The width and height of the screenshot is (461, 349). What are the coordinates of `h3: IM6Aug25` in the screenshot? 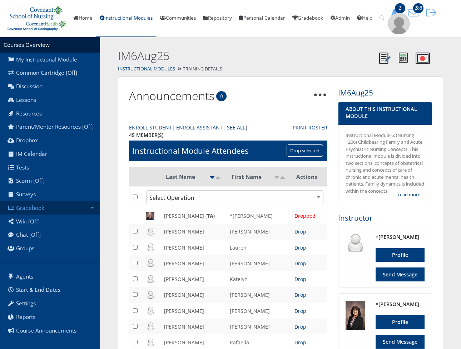 It's located at (385, 93).